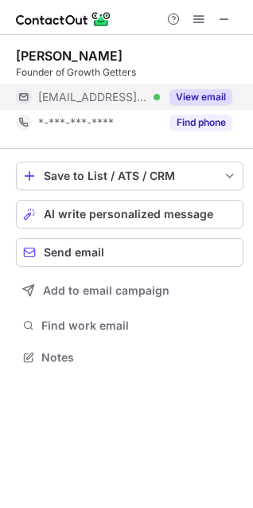  I want to click on span: Notes, so click(139, 357).